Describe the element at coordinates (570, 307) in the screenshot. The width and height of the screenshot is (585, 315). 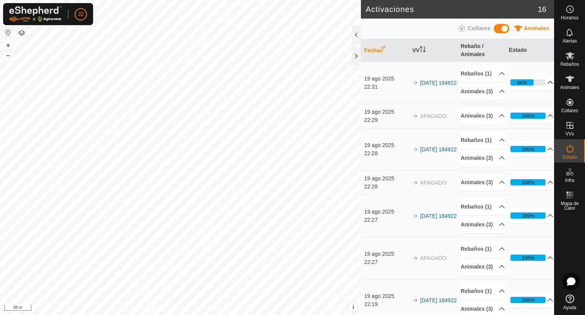
I see `span: Ayuda` at that location.